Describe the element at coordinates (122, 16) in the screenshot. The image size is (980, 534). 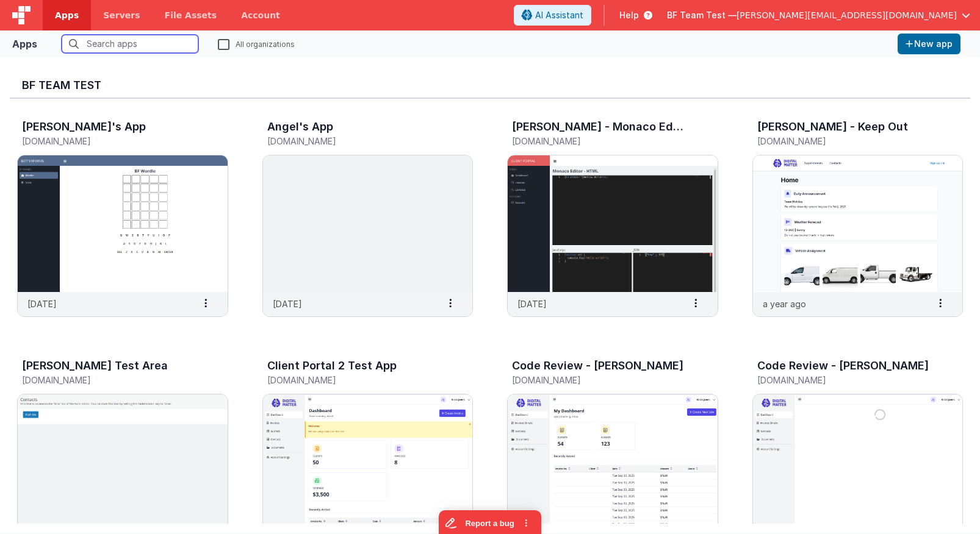
I see `span: Servers` at that location.